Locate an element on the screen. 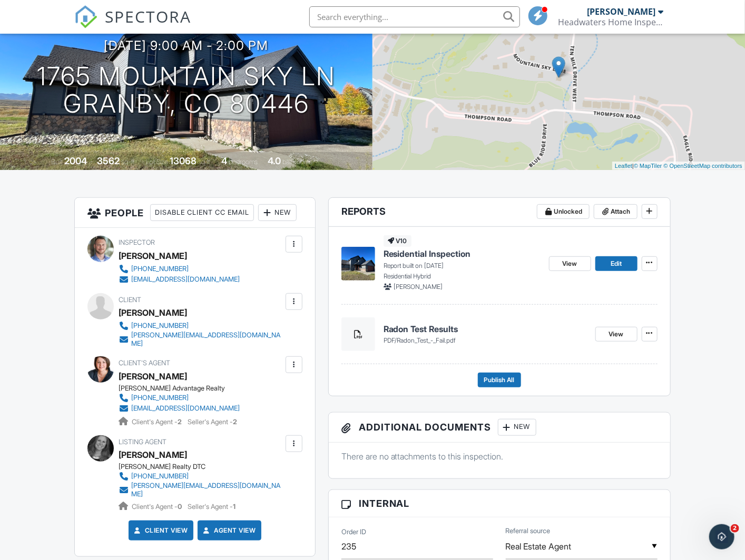  label: Referral source is located at coordinates (528, 531).